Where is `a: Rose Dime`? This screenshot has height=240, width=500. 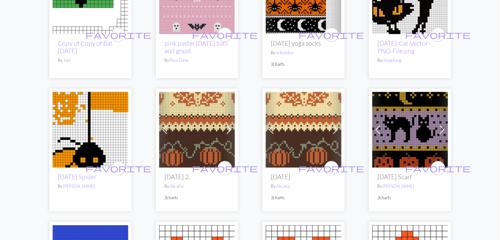
a: Rose Dime is located at coordinates (179, 60).